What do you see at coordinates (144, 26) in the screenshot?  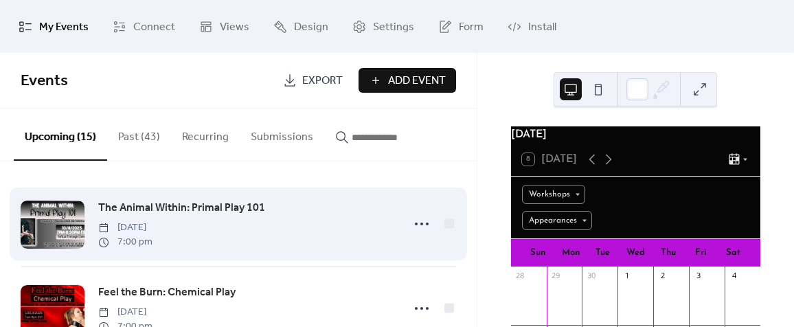 I see `a: Connect` at bounding box center [144, 26].